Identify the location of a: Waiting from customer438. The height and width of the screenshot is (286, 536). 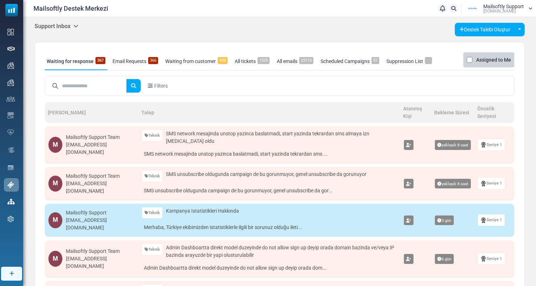
(196, 61).